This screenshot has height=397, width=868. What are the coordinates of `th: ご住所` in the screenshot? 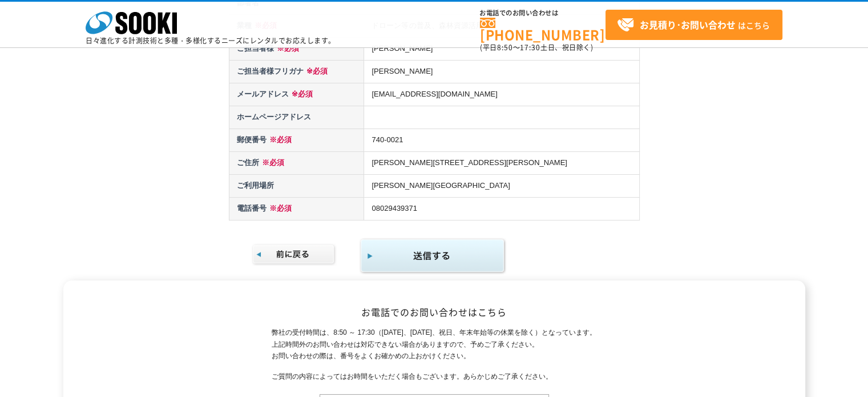 It's located at (296, 163).